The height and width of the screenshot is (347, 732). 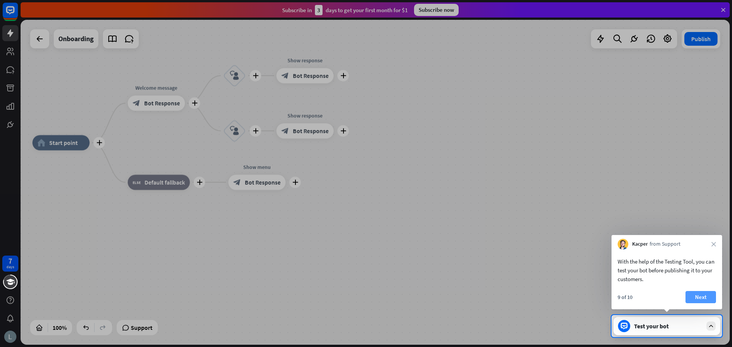 I want to click on button: Next, so click(x=700, y=297).